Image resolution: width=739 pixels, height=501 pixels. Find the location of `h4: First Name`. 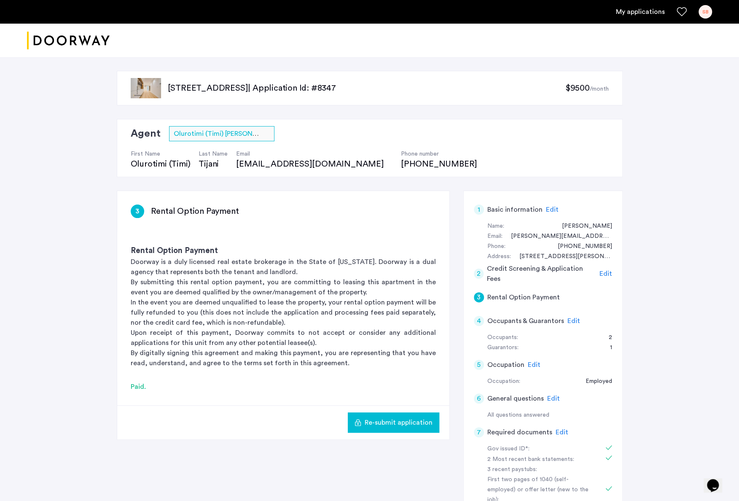

h4: First Name is located at coordinates (161, 154).